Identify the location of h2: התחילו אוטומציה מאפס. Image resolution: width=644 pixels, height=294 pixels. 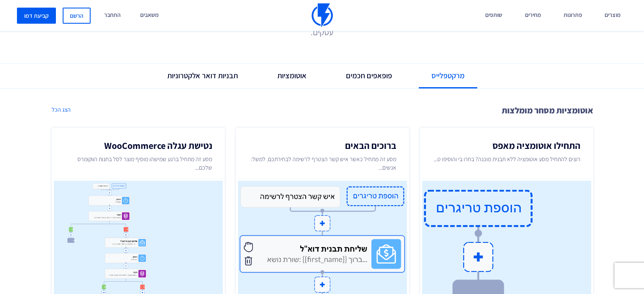
(507, 146).